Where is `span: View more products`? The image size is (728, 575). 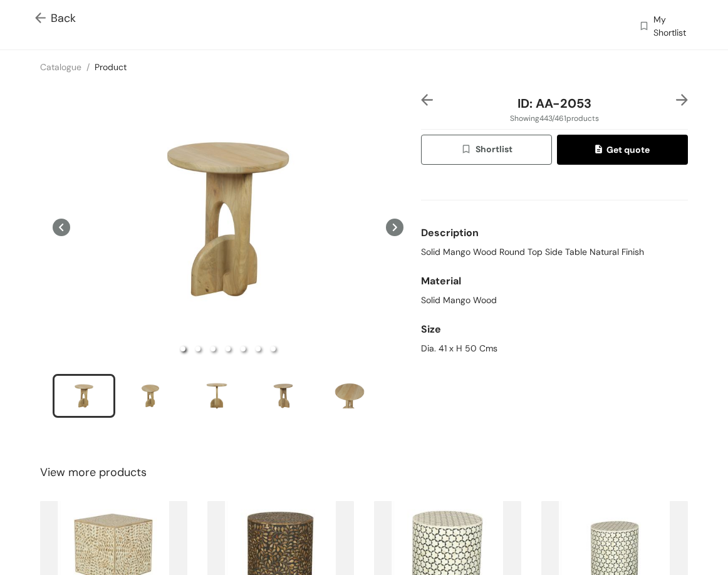 span: View more products is located at coordinates (93, 472).